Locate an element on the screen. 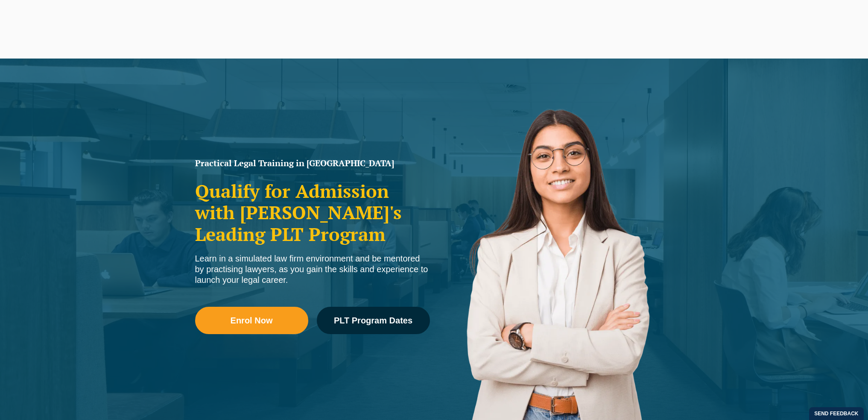  a: PLT Program Dates is located at coordinates (373, 320).